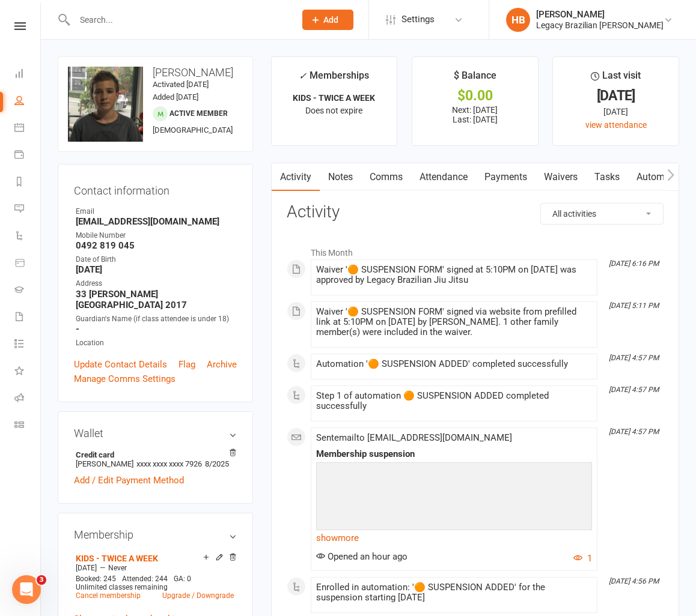  Describe the element at coordinates (198, 114) in the screenshot. I see `span: Active member` at that location.